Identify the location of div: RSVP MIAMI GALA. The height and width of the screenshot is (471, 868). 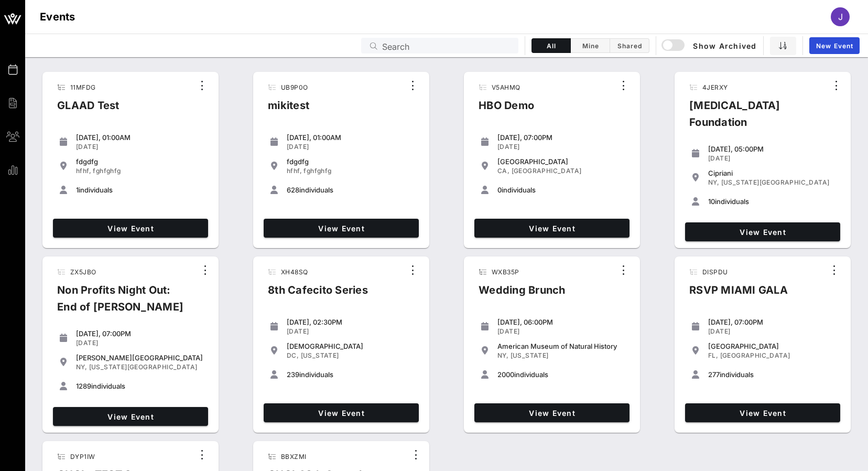
(738, 295).